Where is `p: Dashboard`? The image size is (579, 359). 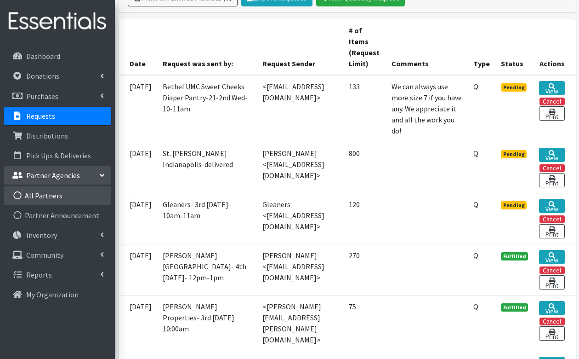 p: Dashboard is located at coordinates (43, 56).